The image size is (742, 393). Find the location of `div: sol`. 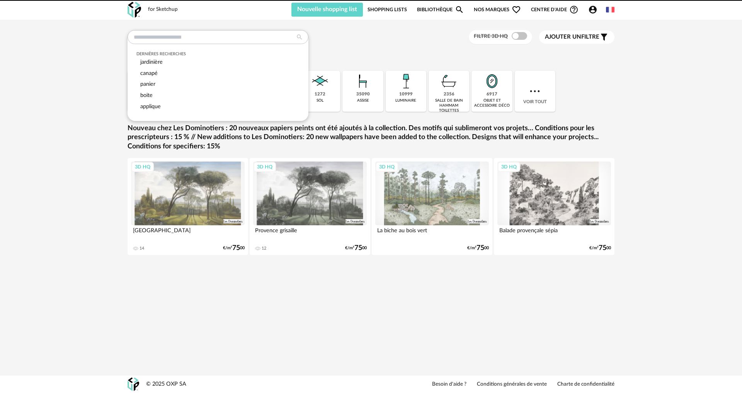

div: sol is located at coordinates (320, 100).